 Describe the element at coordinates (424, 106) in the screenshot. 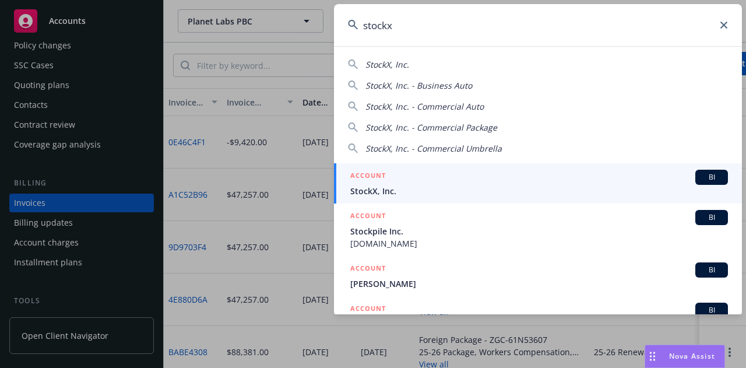

I see `span: StockX, Inc. - Commercial Auto` at that location.